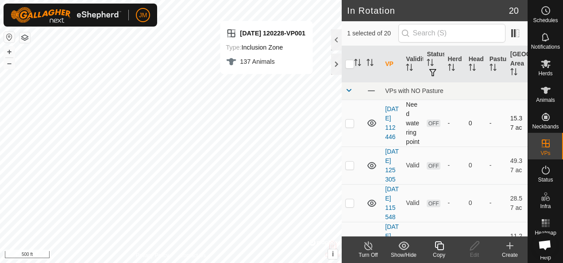 Image resolution: width=563 pixels, height=263 pixels. What do you see at coordinates (152, 256) in the screenshot?
I see `a: Privacy Policy` at bounding box center [152, 256].